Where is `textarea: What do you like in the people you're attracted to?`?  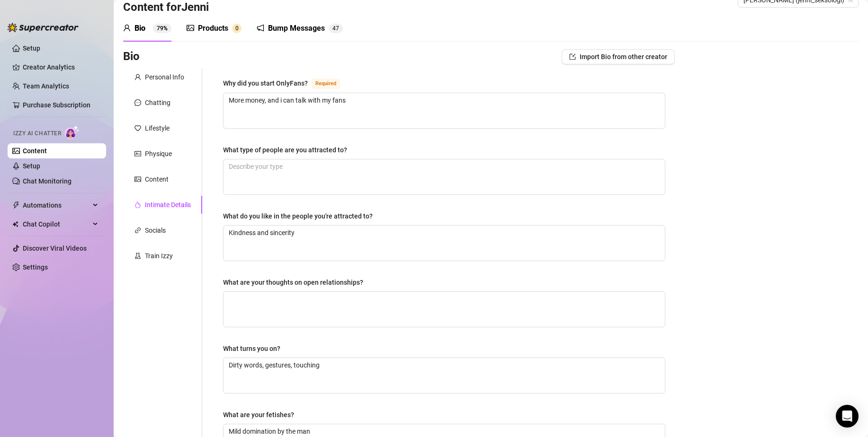
textarea: What do you like in the people you're attracted to? is located at coordinates (444, 243).